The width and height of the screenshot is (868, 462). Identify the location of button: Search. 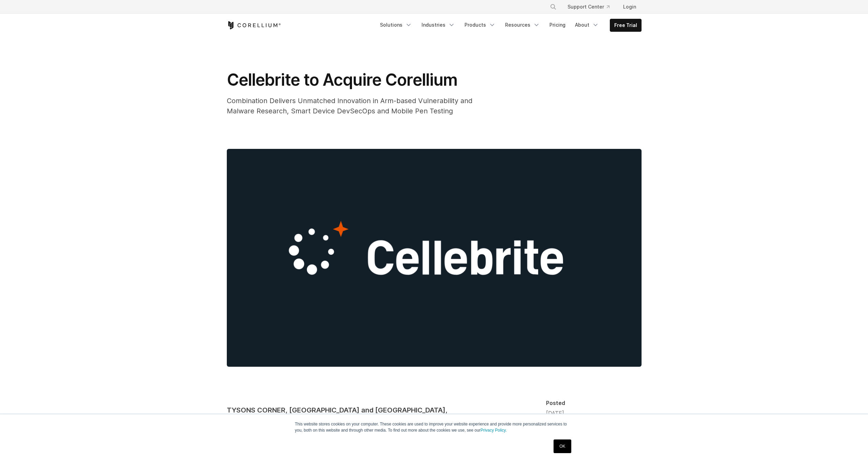
(553, 7).